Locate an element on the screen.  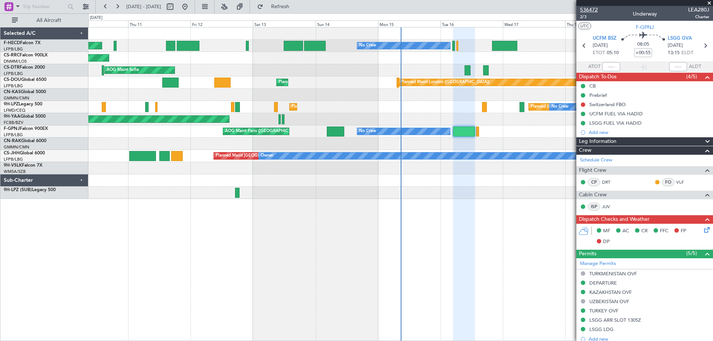
button: All Aircraft is located at coordinates (44, 20).